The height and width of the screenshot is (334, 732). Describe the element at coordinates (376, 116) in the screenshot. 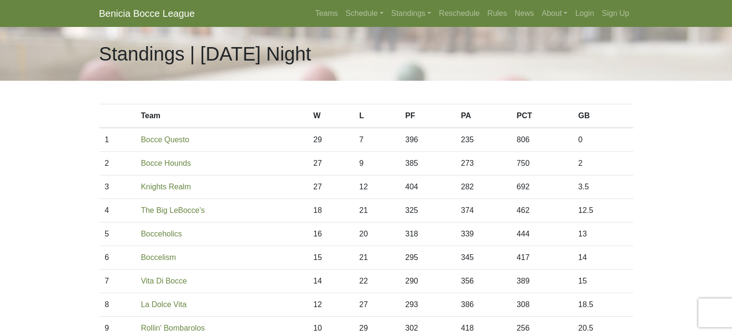

I see `th: L` at that location.